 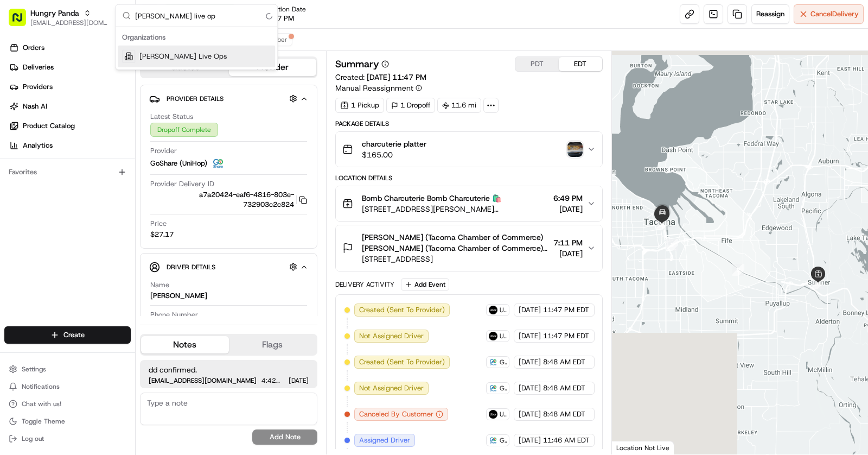 What do you see at coordinates (55, 13) in the screenshot?
I see `button: Hungry Panda` at bounding box center [55, 13].